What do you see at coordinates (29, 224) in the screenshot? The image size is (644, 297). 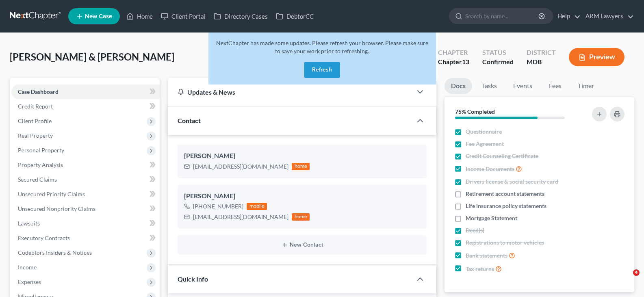 I see `span: Lawsuits` at bounding box center [29, 224].